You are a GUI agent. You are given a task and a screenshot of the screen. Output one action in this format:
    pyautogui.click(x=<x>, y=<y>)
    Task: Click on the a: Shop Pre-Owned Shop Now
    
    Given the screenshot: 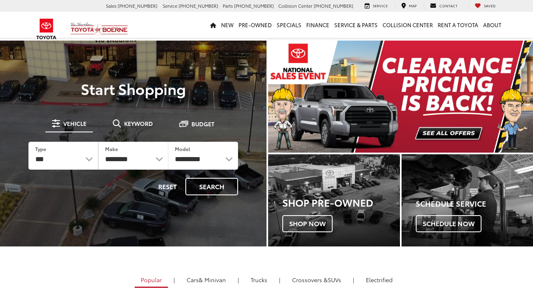 What is the action you would take?
    pyautogui.click(x=334, y=200)
    